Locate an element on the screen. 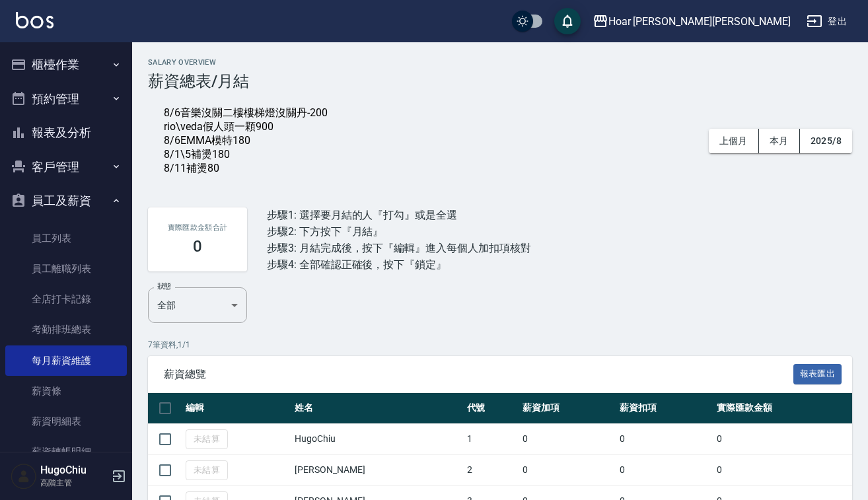  button: 2025/8 is located at coordinates (826, 141).